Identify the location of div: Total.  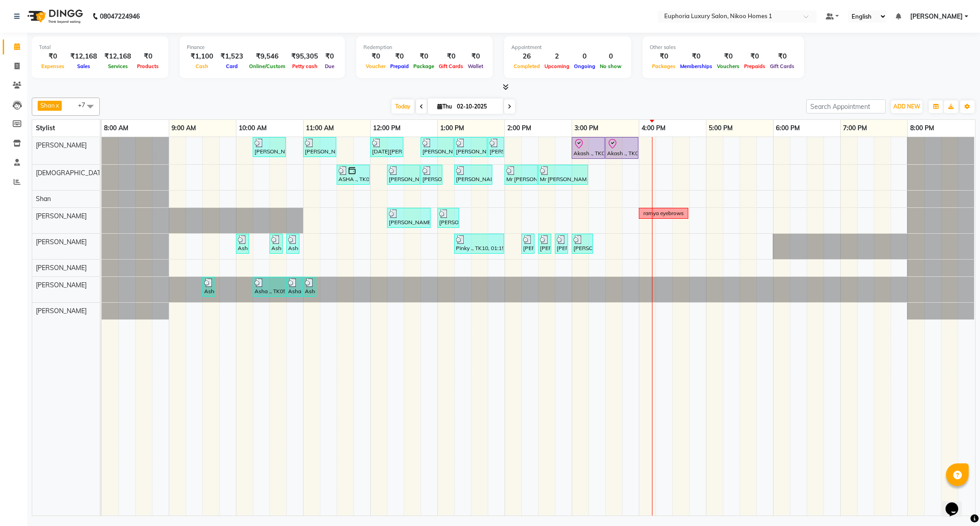
(100, 47).